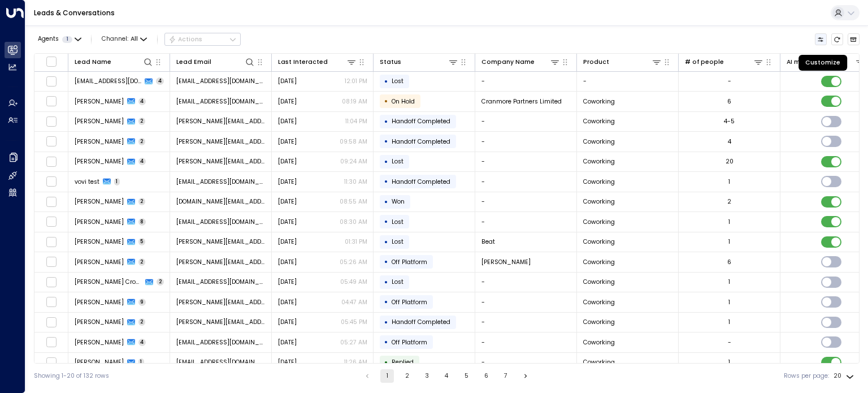 The width and height of the screenshot is (868, 393). What do you see at coordinates (74, 12) in the screenshot?
I see `a: Leads & Conversations` at bounding box center [74, 12].